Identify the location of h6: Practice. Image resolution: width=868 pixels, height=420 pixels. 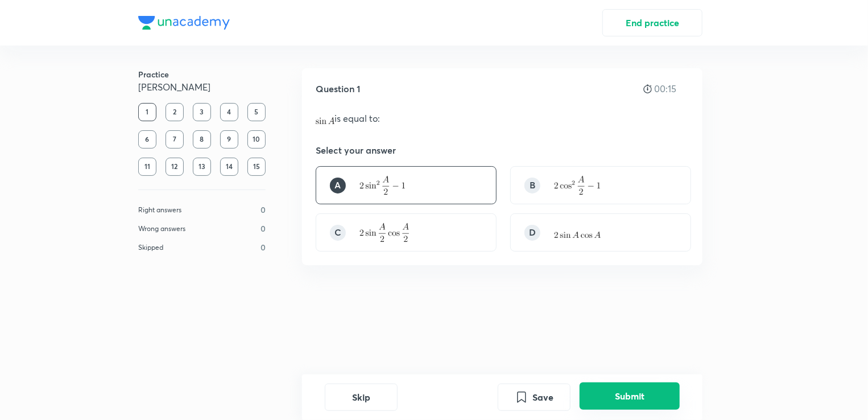
(202, 74).